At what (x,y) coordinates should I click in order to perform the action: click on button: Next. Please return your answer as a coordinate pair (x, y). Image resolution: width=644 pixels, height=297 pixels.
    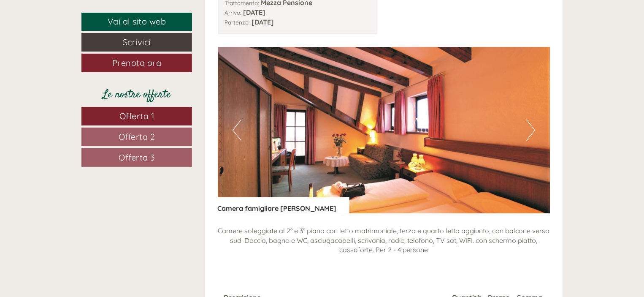
    Looking at the image, I should click on (530, 130).